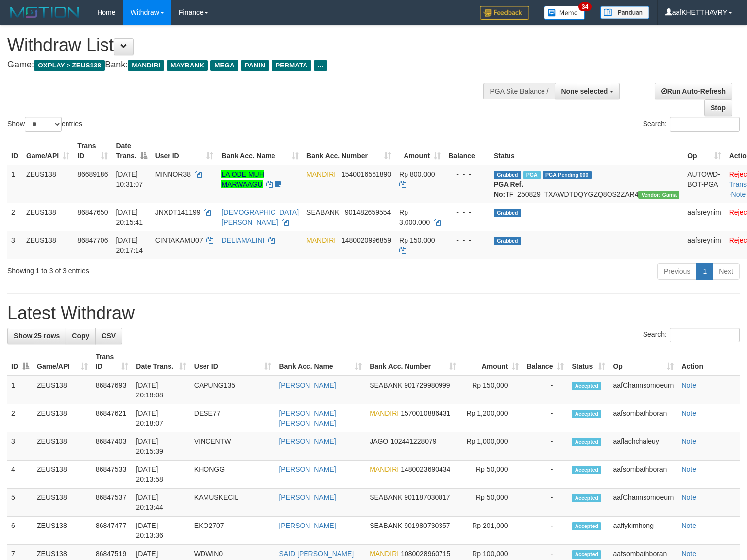 This screenshot has width=747, height=560. I want to click on a: Stop, so click(717, 108).